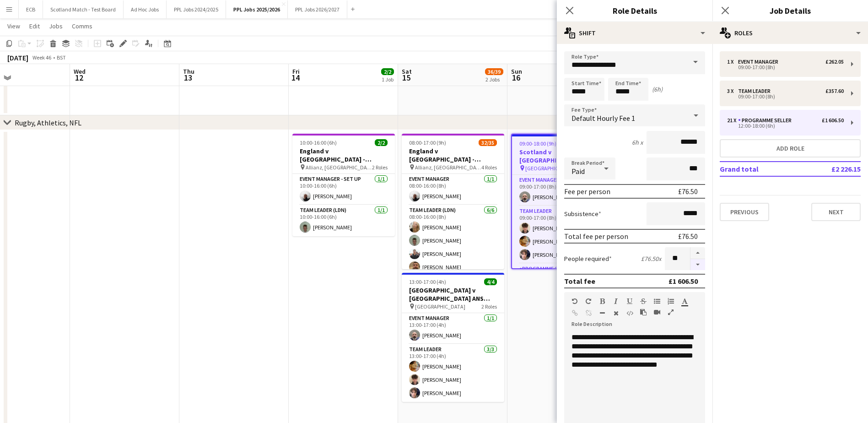 This screenshot has height=423, width=868. What do you see at coordinates (427, 282) in the screenshot?
I see `span: 13:00-17:00 (4h)` at bounding box center [427, 282].